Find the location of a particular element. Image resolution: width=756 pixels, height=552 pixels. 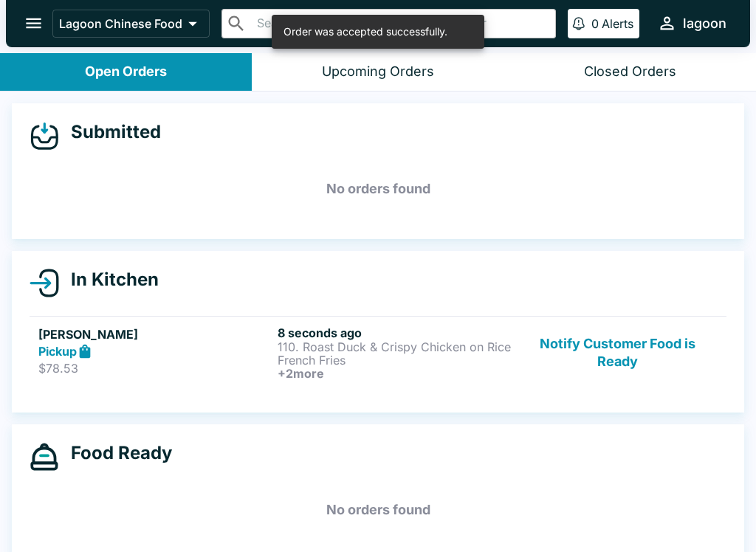

button: Notify Customer Food is Ready is located at coordinates (617, 353).